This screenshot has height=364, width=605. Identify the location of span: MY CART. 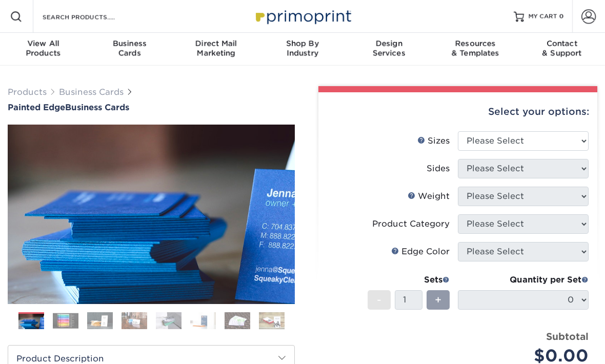
(543, 16).